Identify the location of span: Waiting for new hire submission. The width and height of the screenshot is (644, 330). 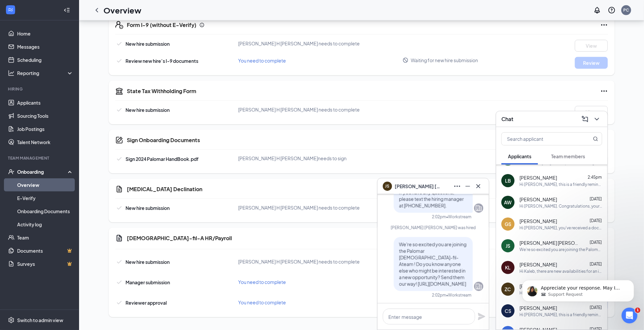
(445, 60).